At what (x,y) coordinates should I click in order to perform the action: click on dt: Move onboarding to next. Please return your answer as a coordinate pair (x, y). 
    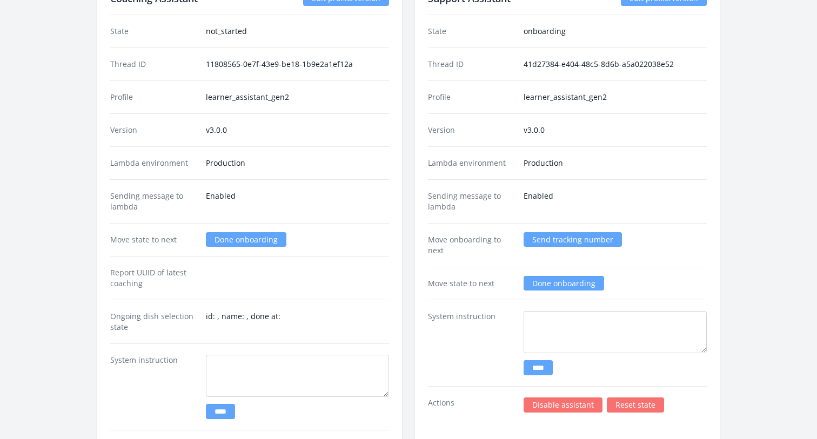
    Looking at the image, I should click on (471, 245).